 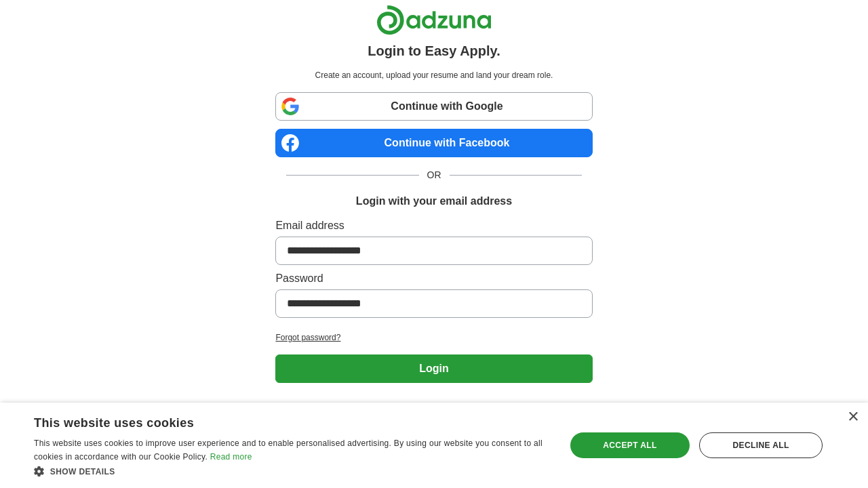 What do you see at coordinates (434, 107) in the screenshot?
I see `a: Continue with Google` at bounding box center [434, 107].